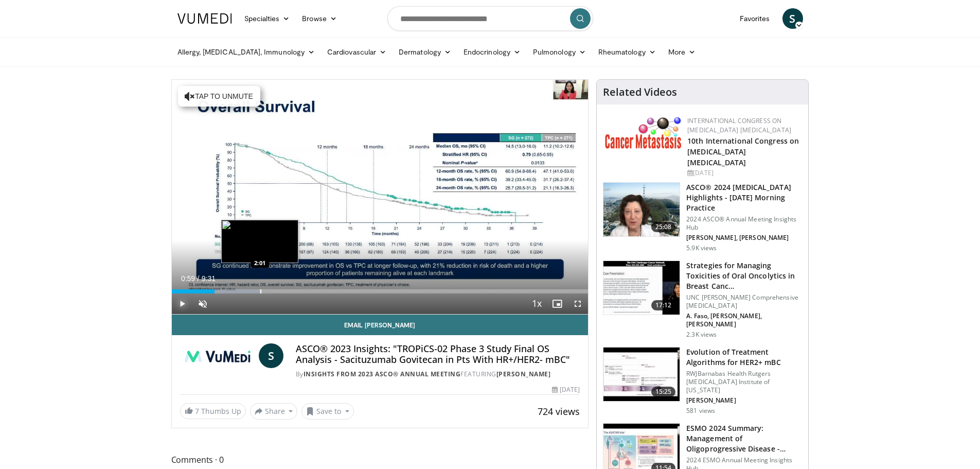 The width and height of the screenshot is (980, 469). I want to click on h3: Evolution of Treatment Algorithms for HER2+ mBC, so click(744, 357).